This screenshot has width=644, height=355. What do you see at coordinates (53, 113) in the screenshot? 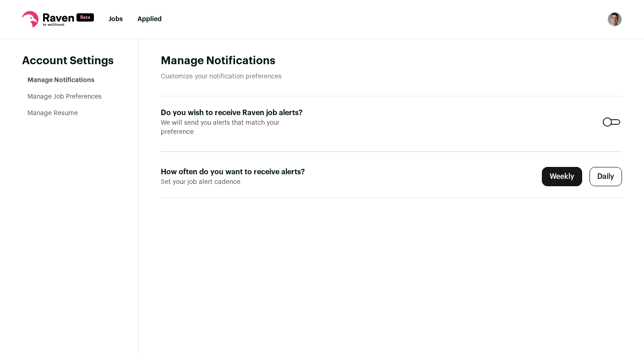
I see `a: Manage Resume` at bounding box center [53, 113].